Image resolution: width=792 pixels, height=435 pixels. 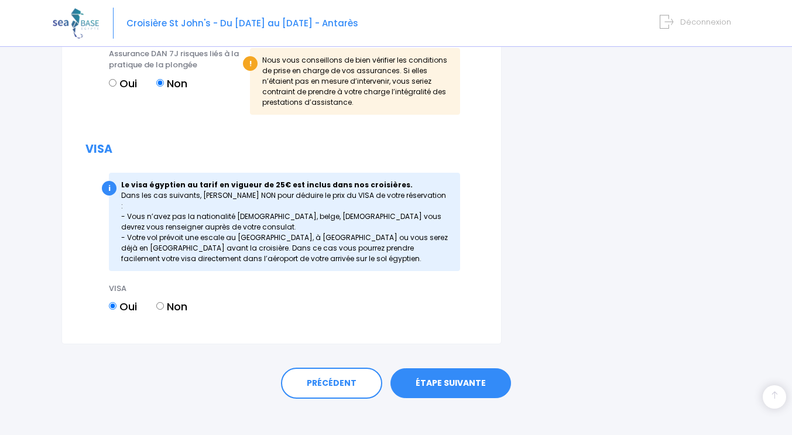 I want to click on div: Nous vous conseillons de bien vérifier les conditions de prise en charge de vos assurances. Si el..., so click(x=355, y=81).